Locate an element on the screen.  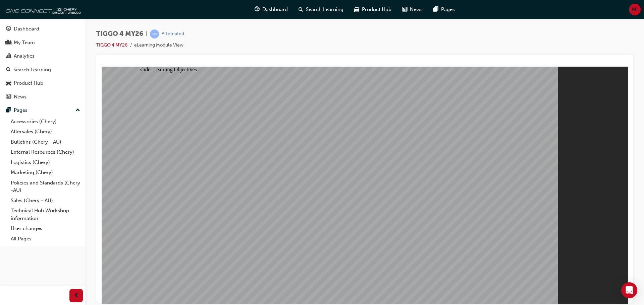
a: Logistics (Chery) is located at coordinates (45, 163).